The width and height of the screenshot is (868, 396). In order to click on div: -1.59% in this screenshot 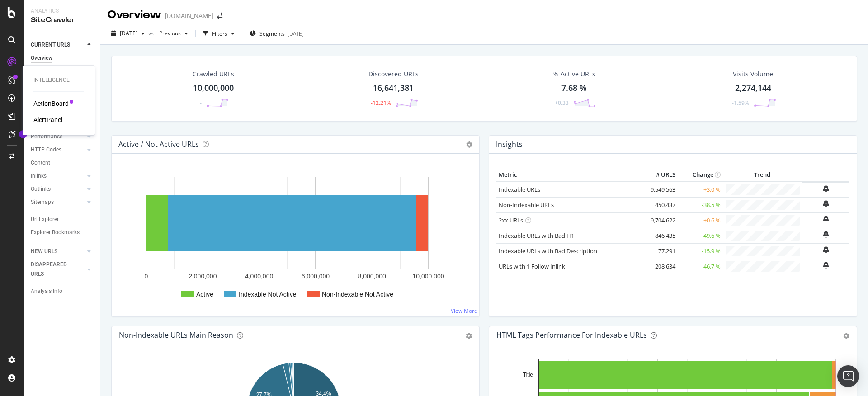, I will do `click(741, 103)`.